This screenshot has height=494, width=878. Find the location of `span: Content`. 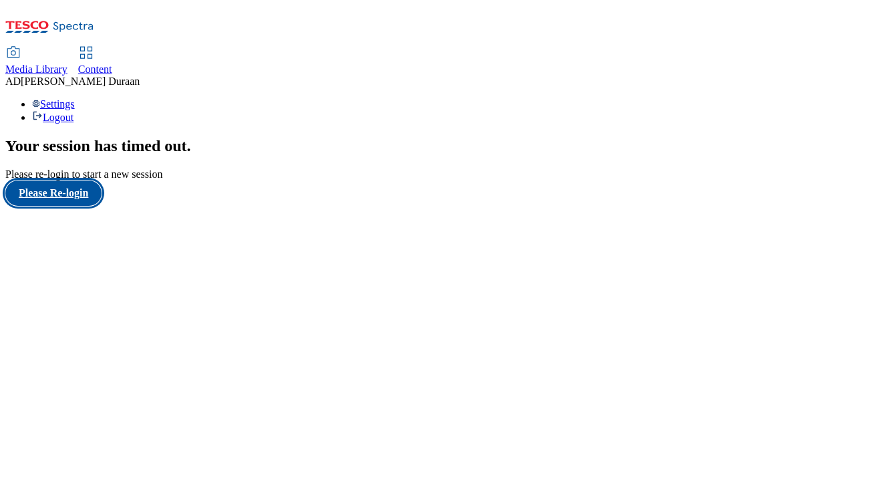

span: Content is located at coordinates (95, 69).